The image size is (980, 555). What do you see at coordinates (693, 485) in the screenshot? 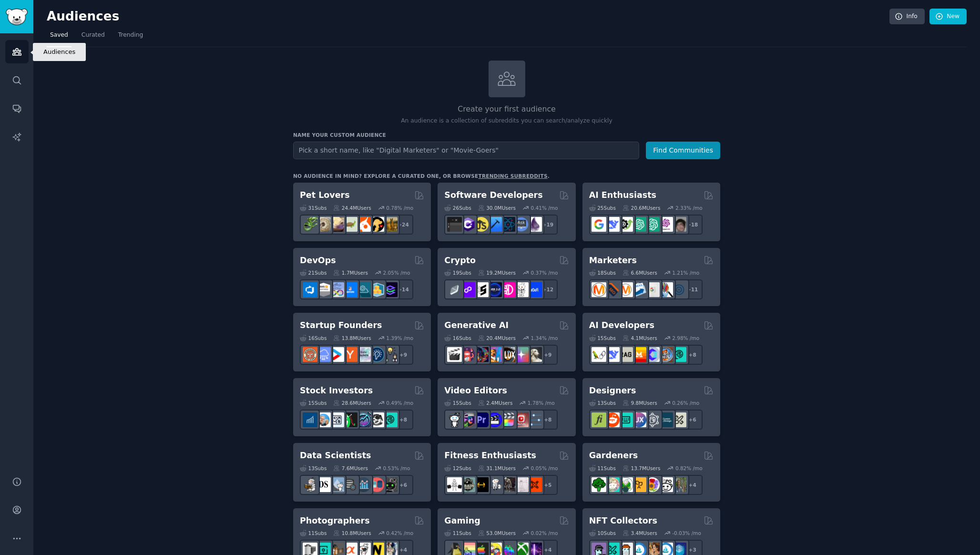
I see `div: + 4` at bounding box center [693, 485].